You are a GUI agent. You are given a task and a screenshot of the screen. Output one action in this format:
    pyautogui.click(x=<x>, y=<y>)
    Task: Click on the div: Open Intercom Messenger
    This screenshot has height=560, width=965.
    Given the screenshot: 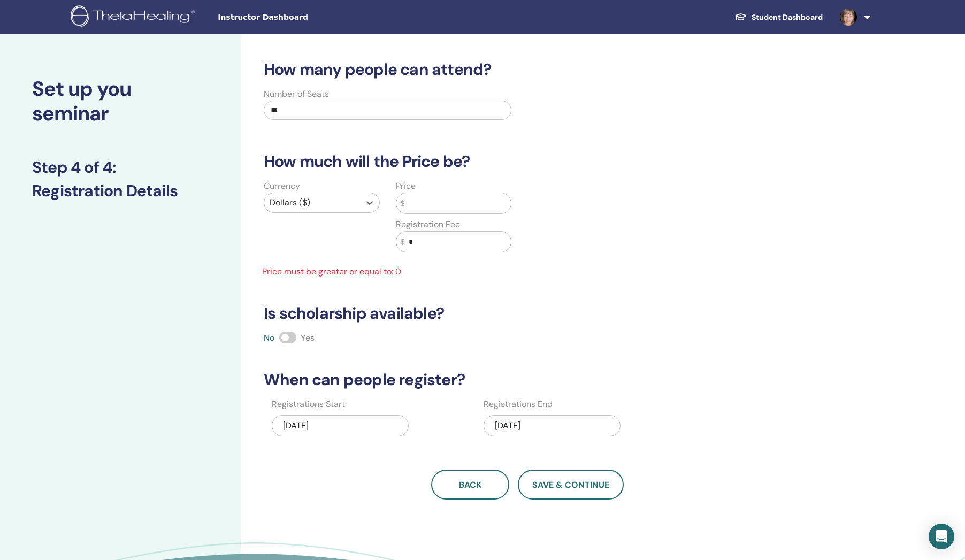 What is the action you would take?
    pyautogui.click(x=941, y=536)
    